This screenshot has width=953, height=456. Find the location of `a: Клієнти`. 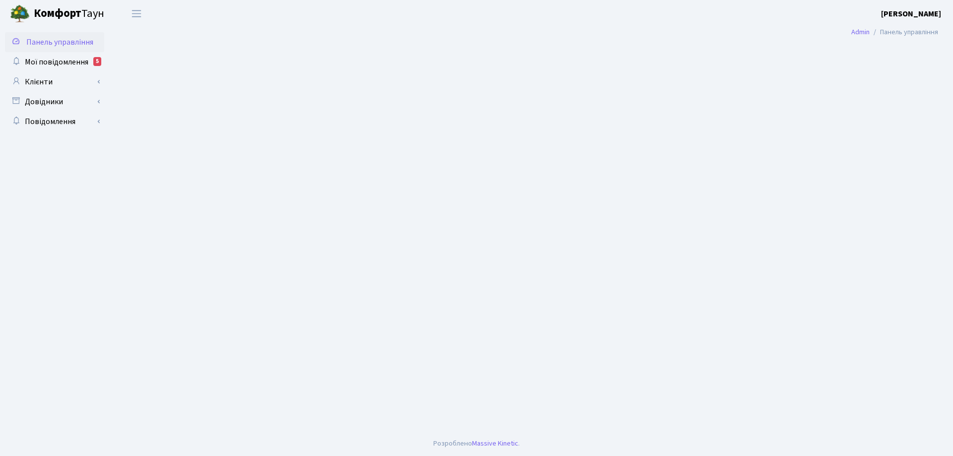

a: Клієнти is located at coordinates (55, 82).